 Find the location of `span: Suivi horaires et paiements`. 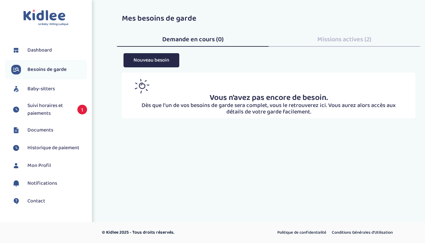

span: Suivi horaires et paiements is located at coordinates (49, 110).